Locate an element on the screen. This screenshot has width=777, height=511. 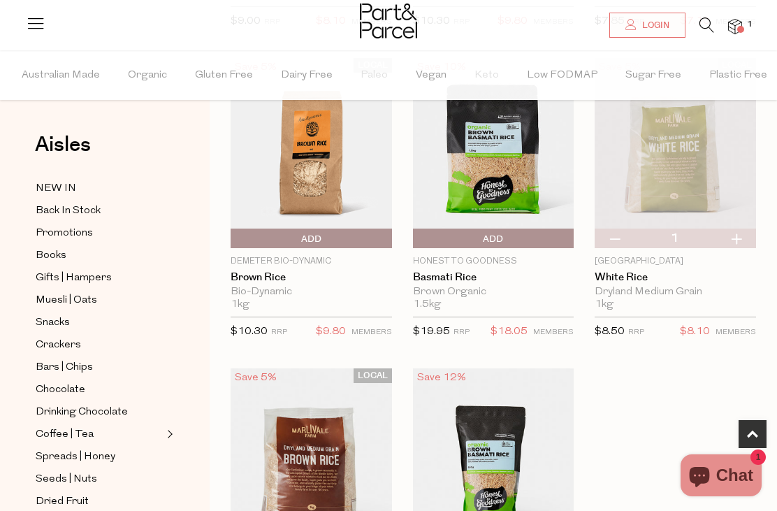
span: $18.05 is located at coordinates (509, 332).